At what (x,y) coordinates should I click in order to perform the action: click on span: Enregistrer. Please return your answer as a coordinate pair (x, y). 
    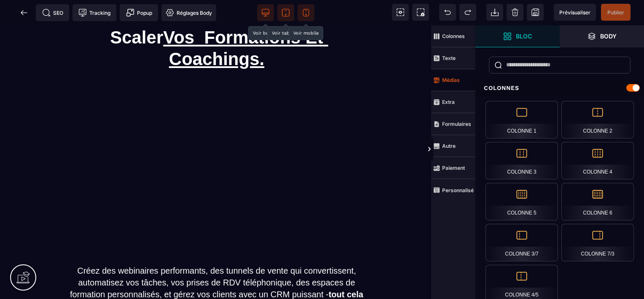
    Looking at the image, I should click on (535, 12).